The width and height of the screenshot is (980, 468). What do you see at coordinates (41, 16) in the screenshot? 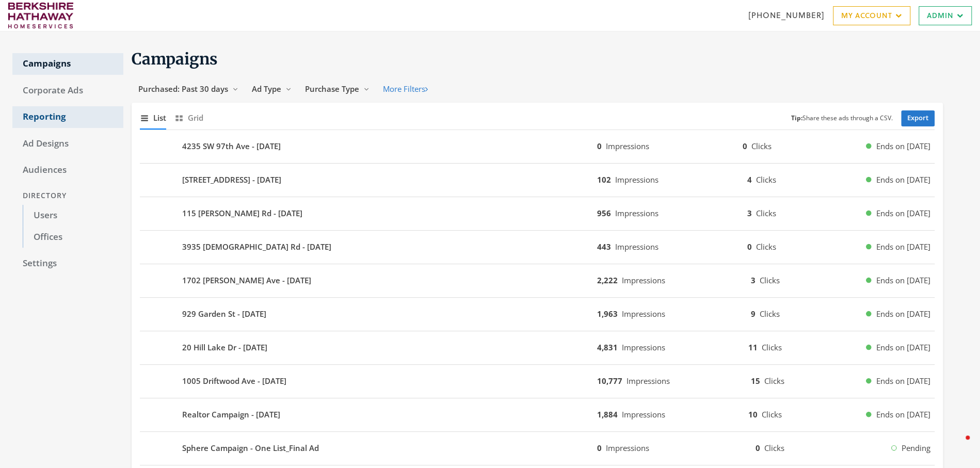
I see `img: Adwerx` at bounding box center [41, 16].